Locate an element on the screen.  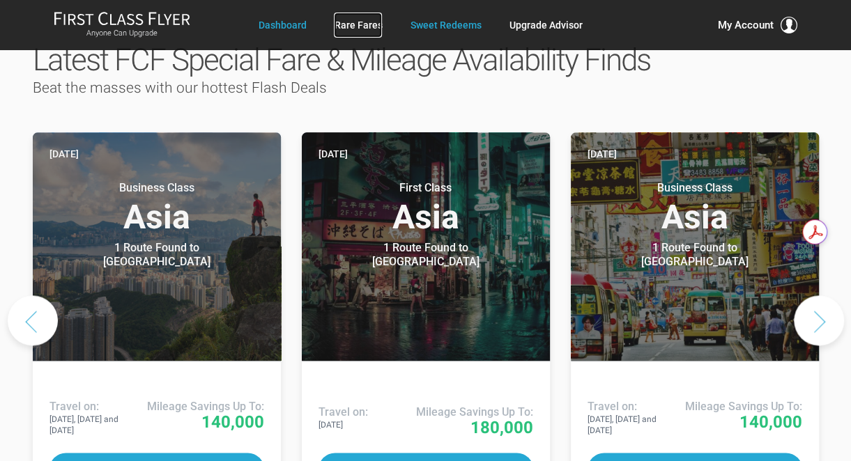
button: Previous slide is located at coordinates (33, 321).